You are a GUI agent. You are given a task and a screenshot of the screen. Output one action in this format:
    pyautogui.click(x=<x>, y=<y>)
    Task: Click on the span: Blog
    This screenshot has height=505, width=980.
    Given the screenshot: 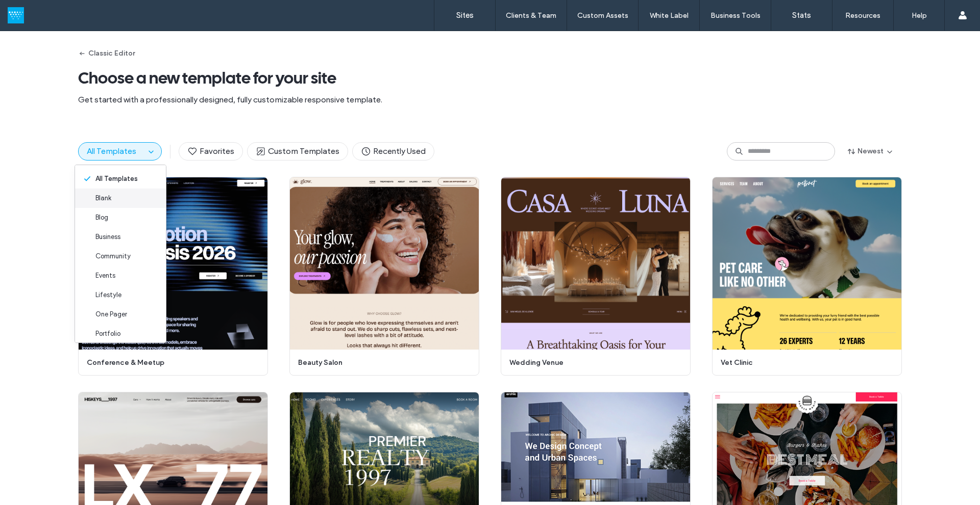 What is the action you would take?
    pyautogui.click(x=101, y=217)
    